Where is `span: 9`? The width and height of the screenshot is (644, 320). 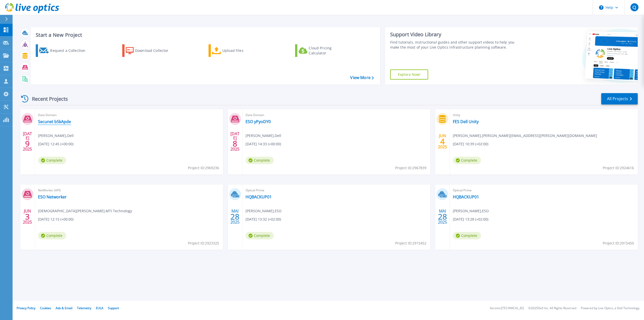
span: 9 is located at coordinates (28, 143).